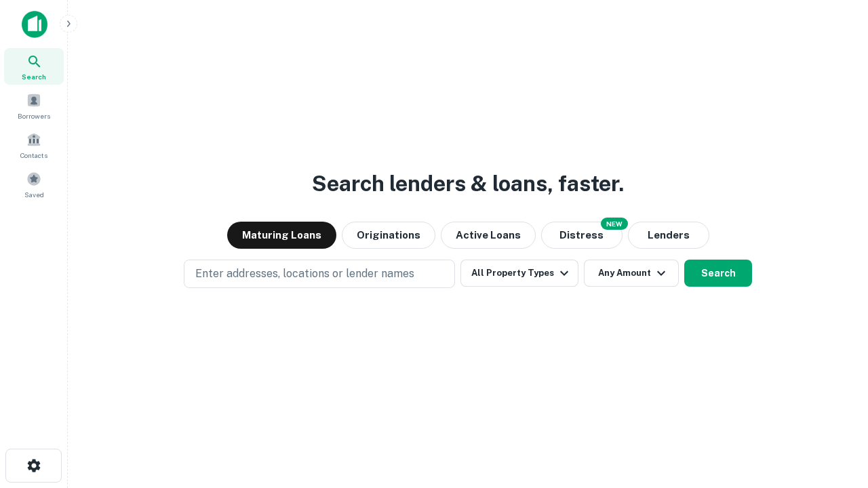 The image size is (868, 488). What do you see at coordinates (519, 273) in the screenshot?
I see `button: All Property Types` at bounding box center [519, 273].